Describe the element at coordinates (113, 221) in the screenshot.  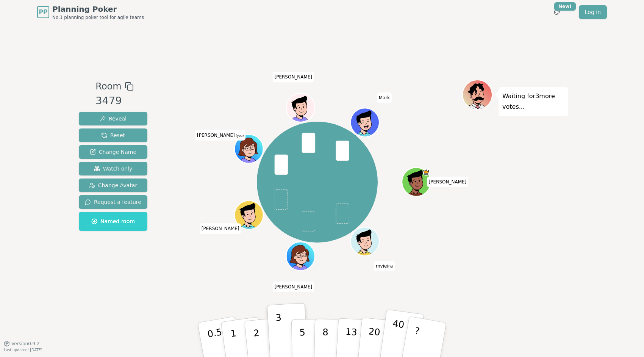
I see `button: Named room` at that location.